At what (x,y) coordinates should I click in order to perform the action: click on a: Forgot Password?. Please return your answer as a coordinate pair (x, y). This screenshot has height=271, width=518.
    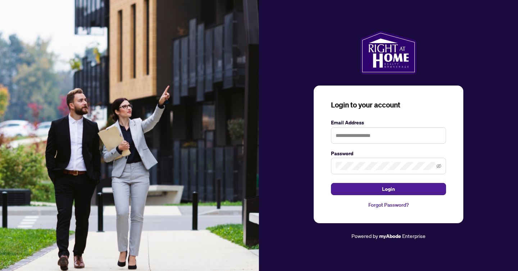
    Looking at the image, I should click on (388, 205).